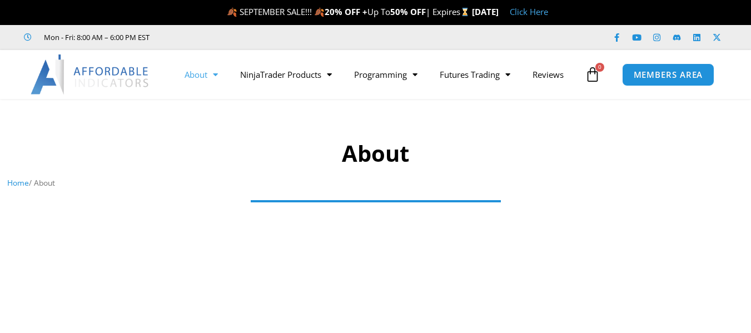 The image size is (751, 333). What do you see at coordinates (201, 74) in the screenshot?
I see `a: About` at bounding box center [201, 74].